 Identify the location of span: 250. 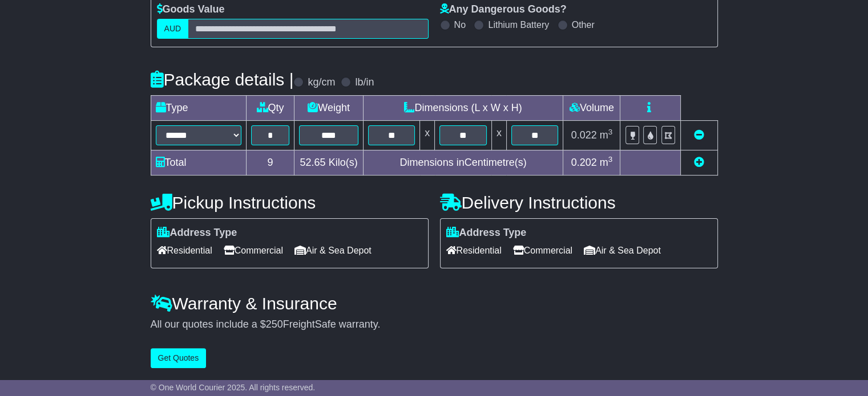
(275, 325).